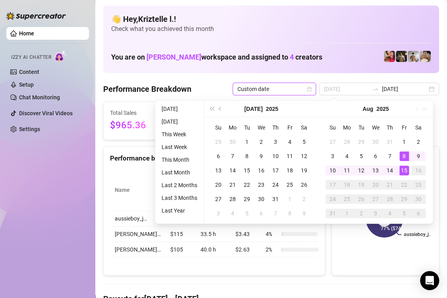 Image resolution: width=447 pixels, height=298 pixels. What do you see at coordinates (418, 213) in the screenshot?
I see `div: 6` at bounding box center [418, 213].